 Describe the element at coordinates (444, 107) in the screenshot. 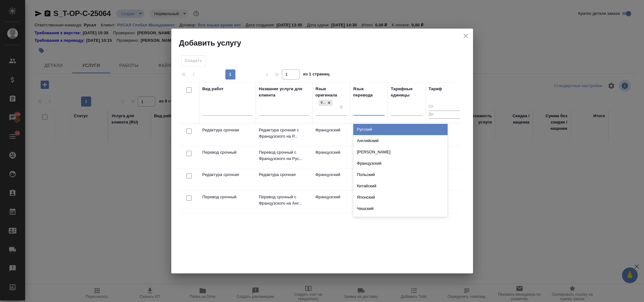

I see `input: От` at that location.